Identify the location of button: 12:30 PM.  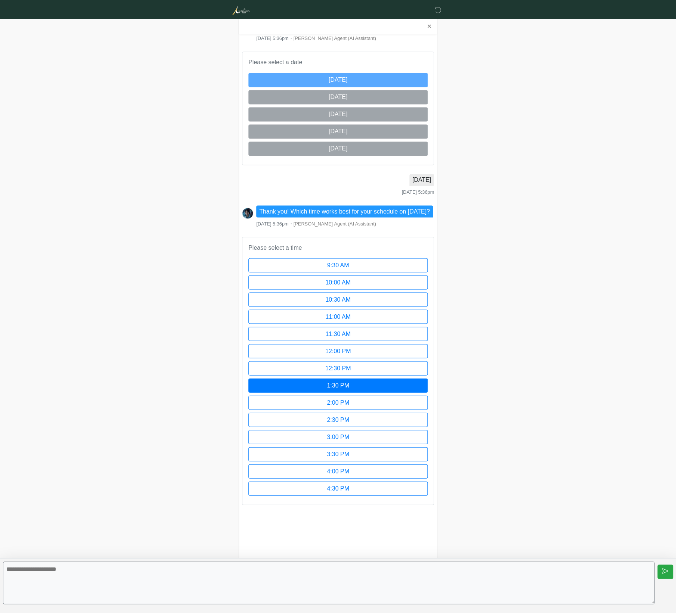
(338, 368).